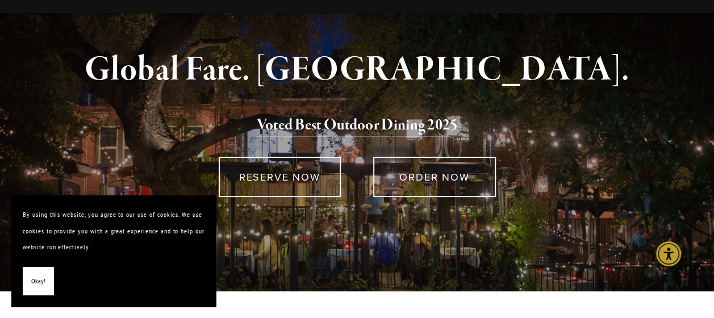 This screenshot has height=318, width=714. I want to click on a: ORDER NOW, so click(434, 177).